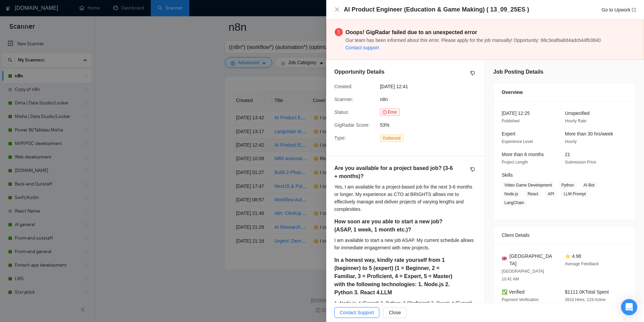  Describe the element at coordinates (406, 198) in the screenshot. I see `div: Yes, I am available for a project-based job for the next 3-6 months or longer. My experience as C...` at that location.